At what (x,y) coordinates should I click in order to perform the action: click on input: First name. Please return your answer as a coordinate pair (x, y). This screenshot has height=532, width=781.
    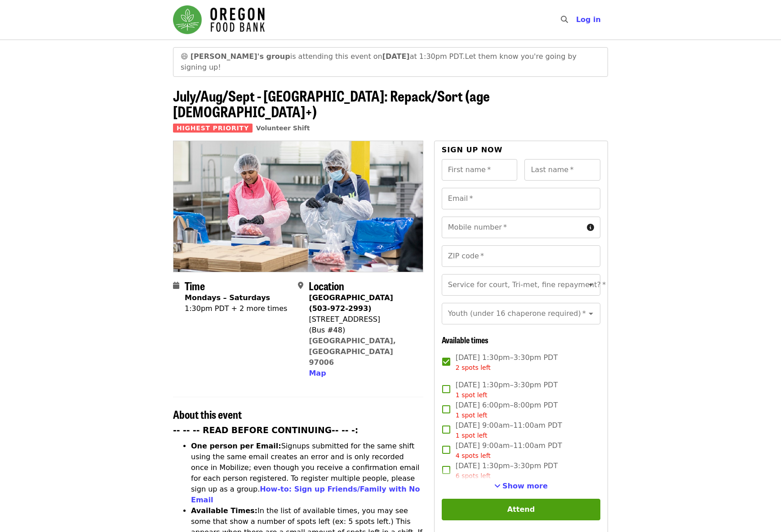
    Looking at the image, I should click on (480, 170).